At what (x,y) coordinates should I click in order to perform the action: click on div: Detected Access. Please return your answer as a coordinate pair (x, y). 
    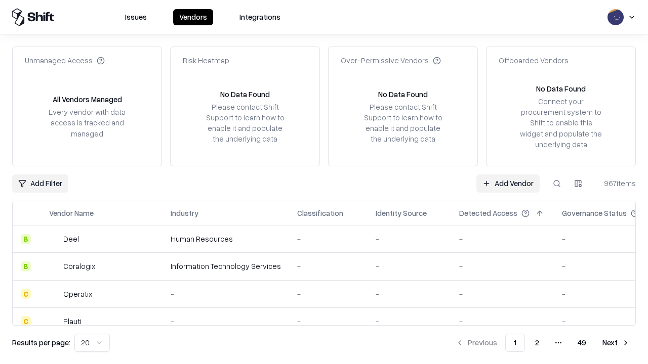
    Looking at the image, I should click on (488, 213).